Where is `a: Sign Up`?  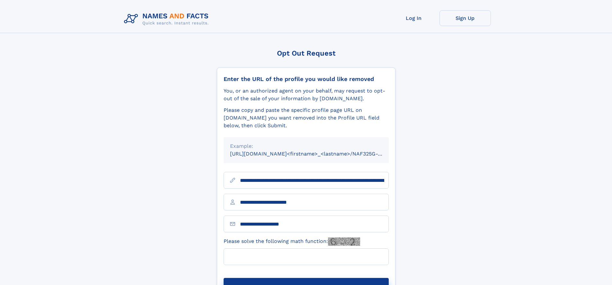 a: Sign Up is located at coordinates (465, 18).